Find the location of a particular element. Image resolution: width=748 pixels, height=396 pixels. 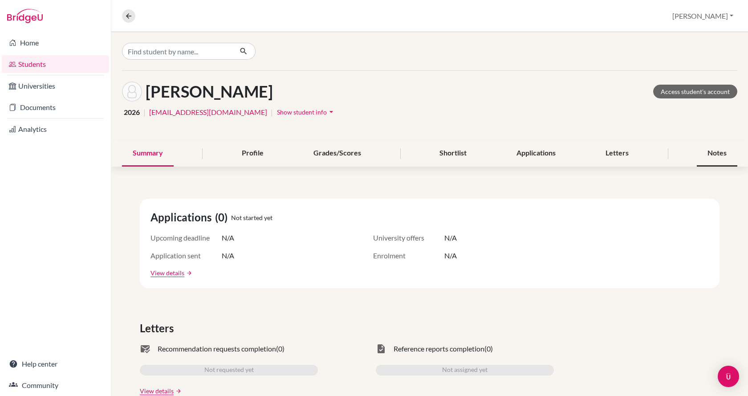

a: Access student's account is located at coordinates (695, 91).